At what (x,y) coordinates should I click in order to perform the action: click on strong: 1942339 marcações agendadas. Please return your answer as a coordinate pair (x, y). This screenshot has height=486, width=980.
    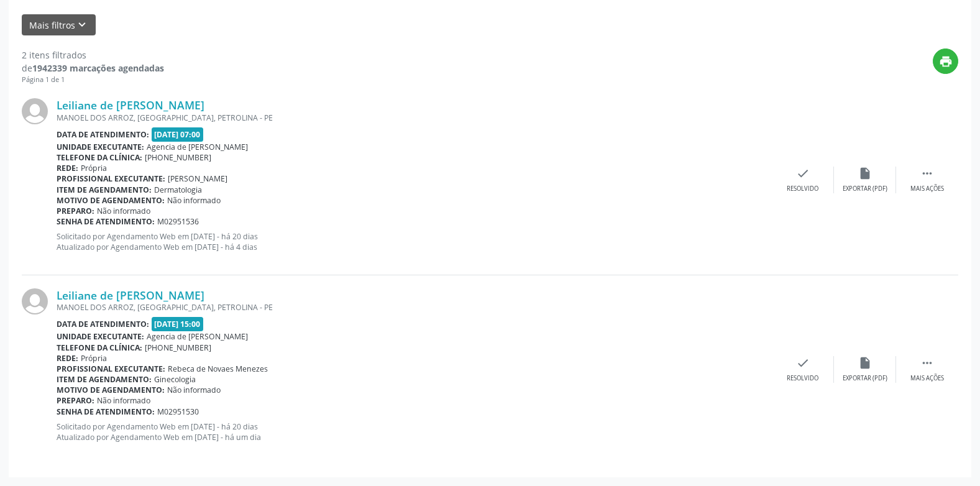
    Looking at the image, I should click on (98, 68).